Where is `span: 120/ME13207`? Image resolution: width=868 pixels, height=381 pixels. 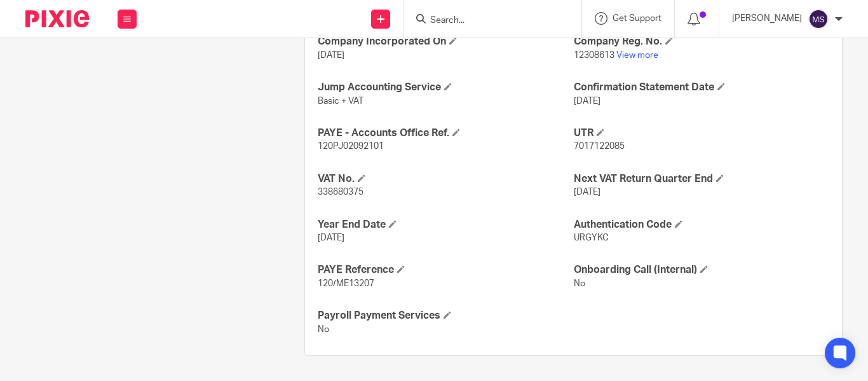 span: 120/ME13207 is located at coordinates (345, 283).